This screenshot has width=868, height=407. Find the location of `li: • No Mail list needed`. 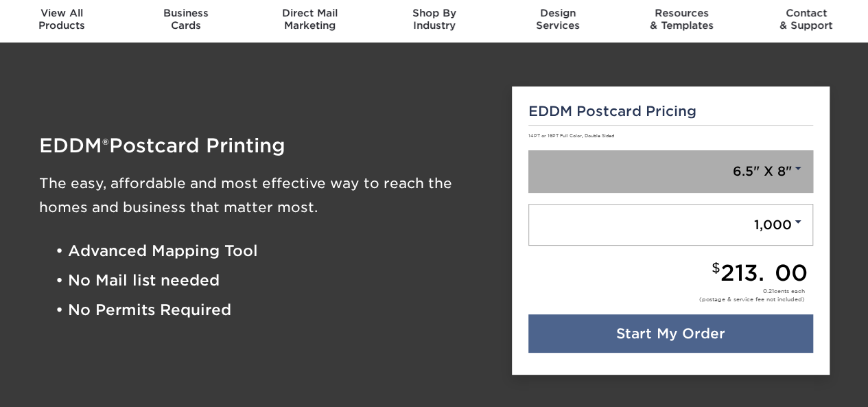

li: • No Mail list needed is located at coordinates (274, 280).